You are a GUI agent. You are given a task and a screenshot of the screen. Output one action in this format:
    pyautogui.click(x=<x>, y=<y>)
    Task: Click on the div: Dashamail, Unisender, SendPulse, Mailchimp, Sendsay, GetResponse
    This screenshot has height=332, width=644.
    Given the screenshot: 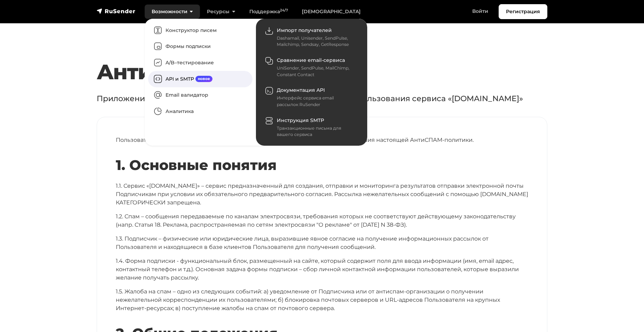 What is the action you would take?
    pyautogui.click(x=316, y=41)
    